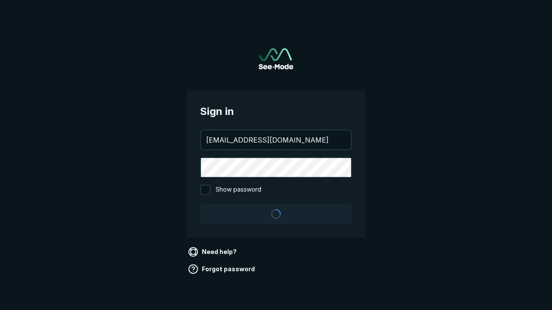 The width and height of the screenshot is (552, 310). Describe the element at coordinates (276, 59) in the screenshot. I see `img: See-Mode Logo` at that location.